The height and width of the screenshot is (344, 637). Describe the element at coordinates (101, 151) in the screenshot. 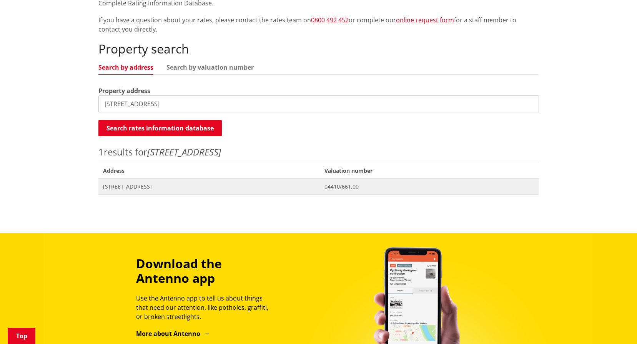

I see `span: 1` at that location.